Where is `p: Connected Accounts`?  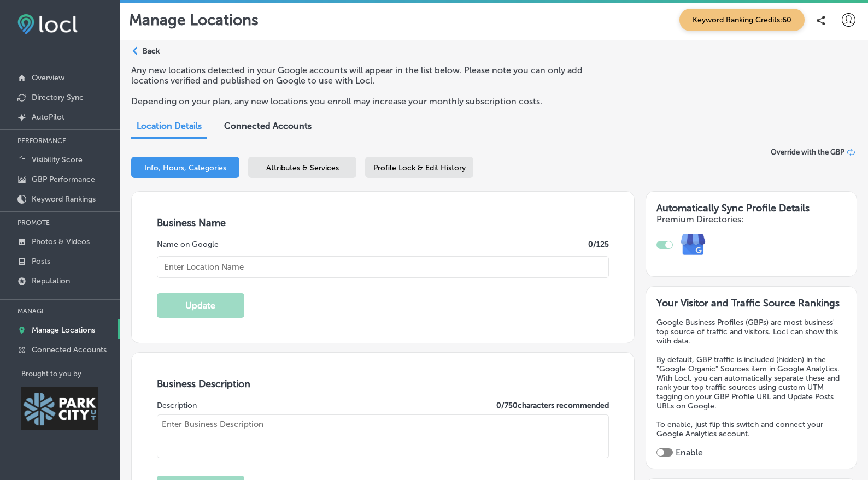 p: Connected Accounts is located at coordinates (69, 350).